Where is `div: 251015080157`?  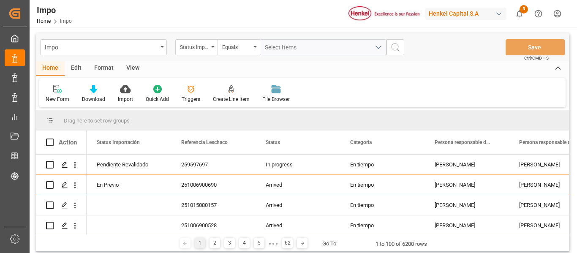 div: 251015080157 is located at coordinates (213, 205).